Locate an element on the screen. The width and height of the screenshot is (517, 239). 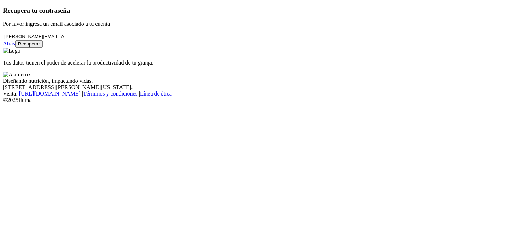
p: Tus datos tienen el poder de acelerar la productividad de tu granja. is located at coordinates (258, 63).